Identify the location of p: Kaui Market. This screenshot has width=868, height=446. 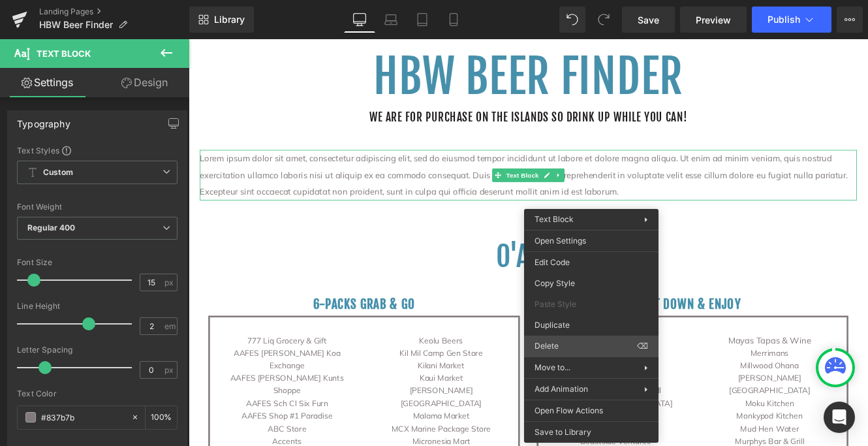
(294, 394).